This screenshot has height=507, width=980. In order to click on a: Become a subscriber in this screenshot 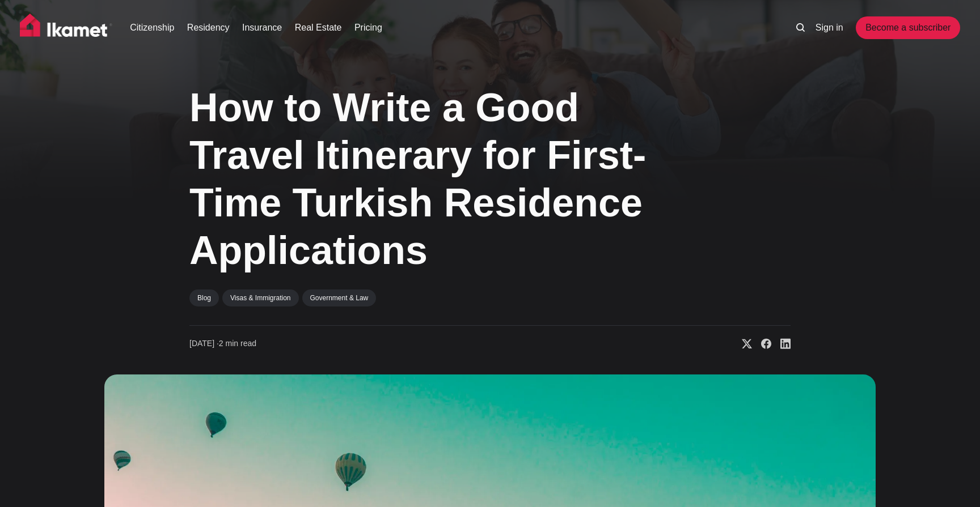, I will do `click(908, 28)`.